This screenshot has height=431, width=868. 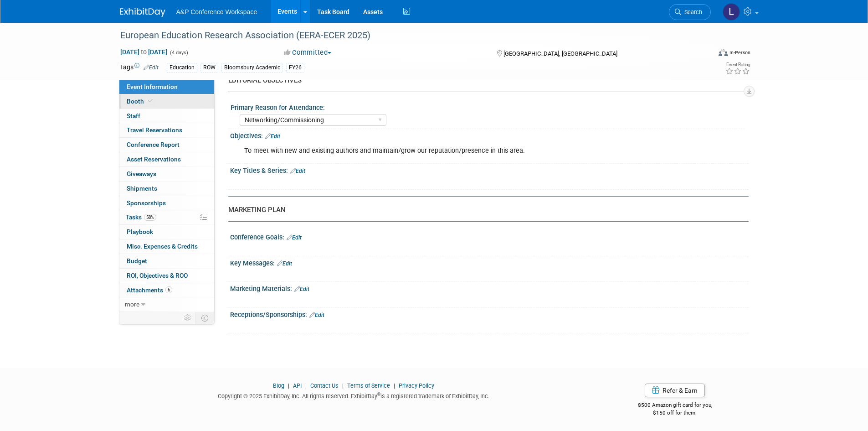 I want to click on div: In-Person, so click(x=740, y=52).